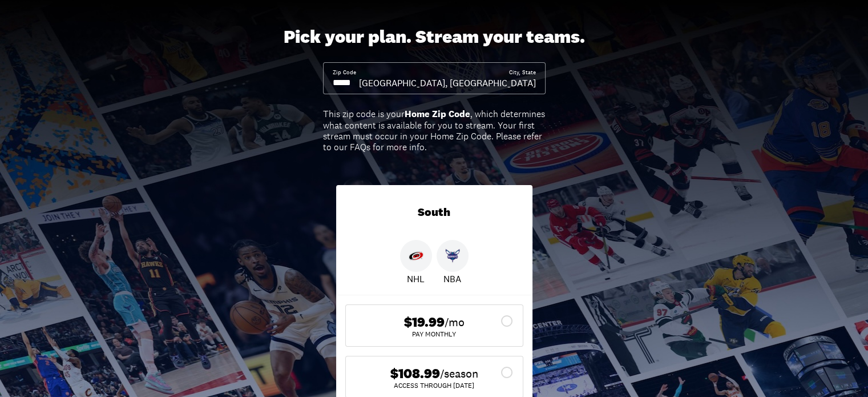  Describe the element at coordinates (434, 334) in the screenshot. I see `div: Pay Monthly` at that location.